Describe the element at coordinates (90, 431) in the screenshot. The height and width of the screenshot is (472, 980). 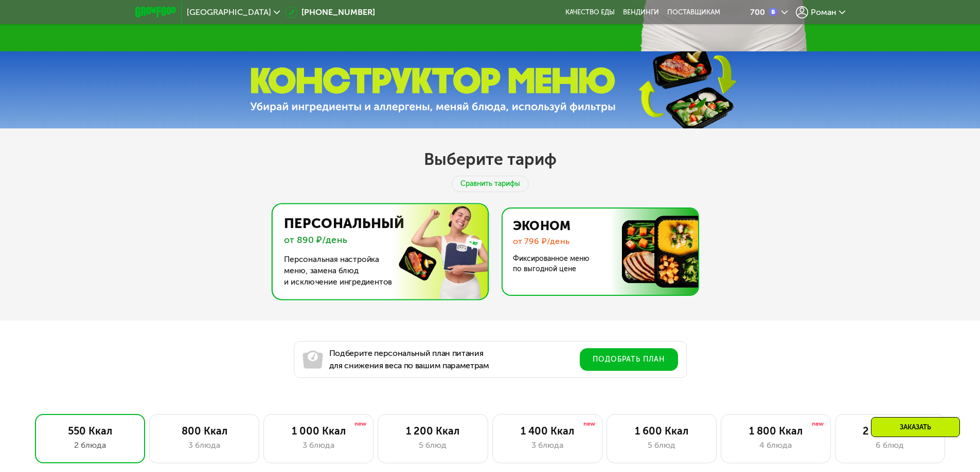
I see `div: 550 Ккал` at that location.